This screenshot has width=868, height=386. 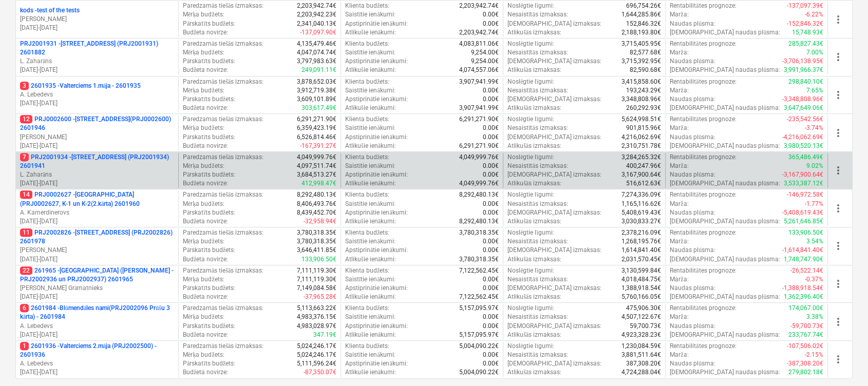 I want to click on p: 5,261,646.85€, so click(x=803, y=221).